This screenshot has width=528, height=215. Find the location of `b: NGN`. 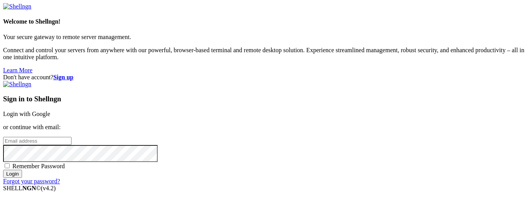

b: NGN is located at coordinates (29, 188).